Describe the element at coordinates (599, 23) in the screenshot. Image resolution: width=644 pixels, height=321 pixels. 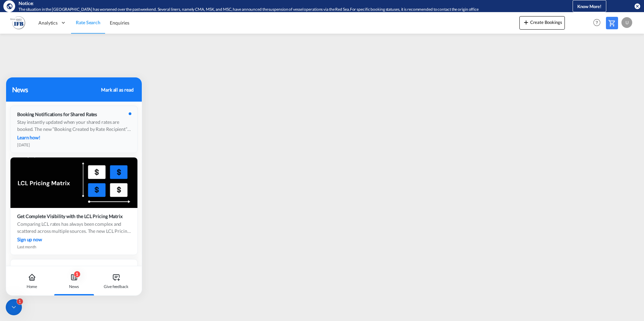
I see `div: Help` at that location.